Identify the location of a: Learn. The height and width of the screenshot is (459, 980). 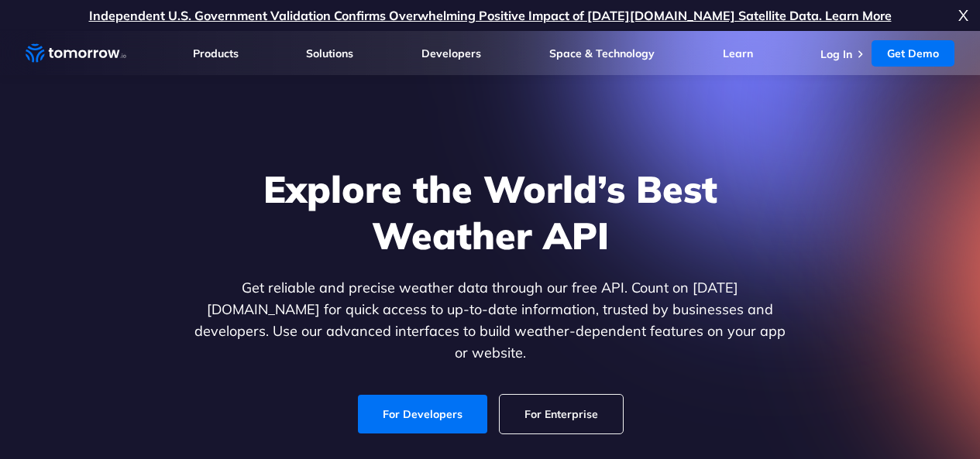
(737, 54).